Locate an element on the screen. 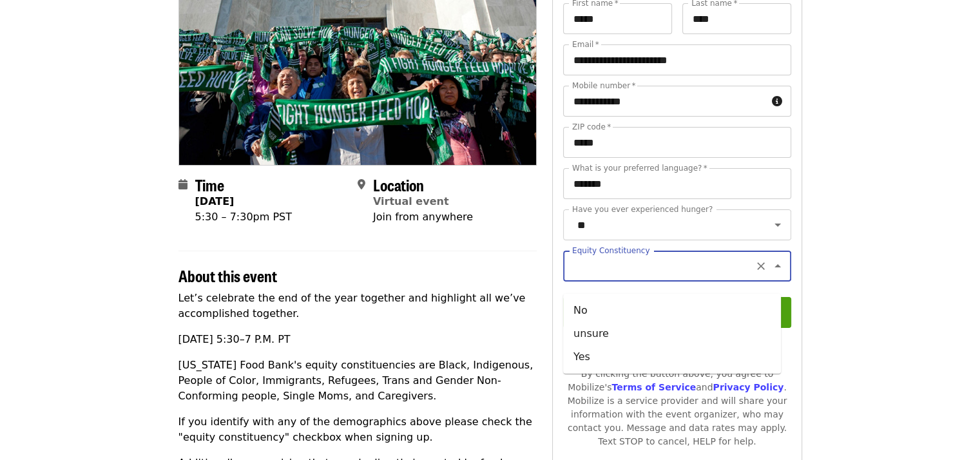  a: Virtual event is located at coordinates (411, 201).